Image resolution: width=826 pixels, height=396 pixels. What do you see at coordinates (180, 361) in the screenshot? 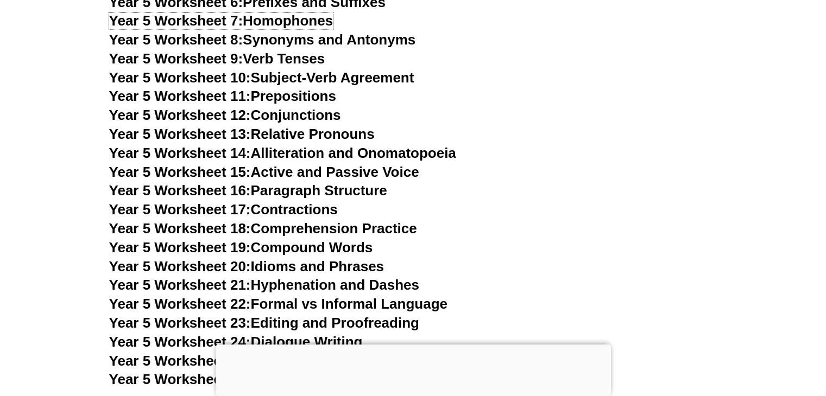
I see `span: Year 5 Worksheet 25:` at bounding box center [180, 361].